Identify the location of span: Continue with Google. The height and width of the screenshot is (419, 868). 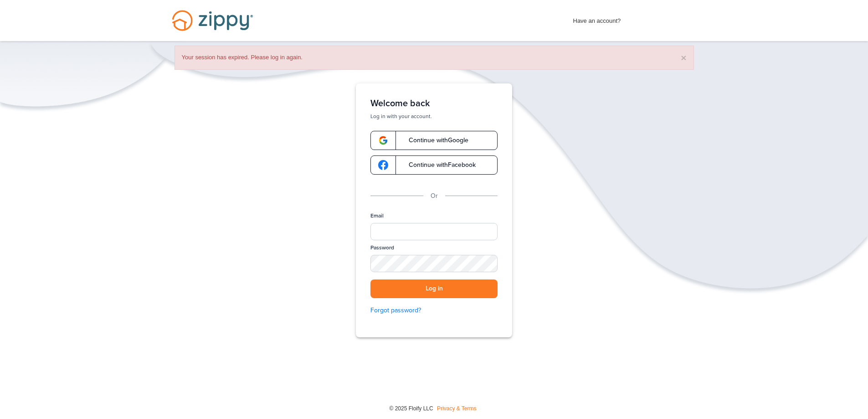
(434, 140).